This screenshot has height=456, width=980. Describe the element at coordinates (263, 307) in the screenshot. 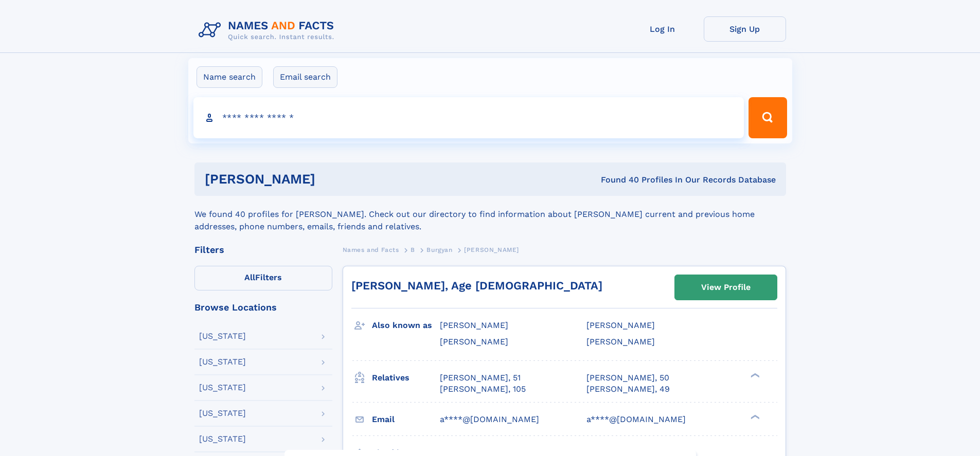

I see `div: Browse Locations` at that location.